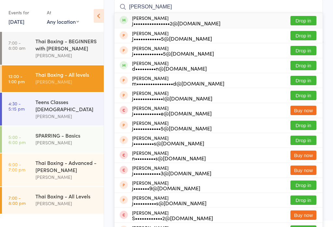  What do you see at coordinates (17, 106) in the screenshot?
I see `time: 4:30 - 5:15 pm` at bounding box center [17, 106].